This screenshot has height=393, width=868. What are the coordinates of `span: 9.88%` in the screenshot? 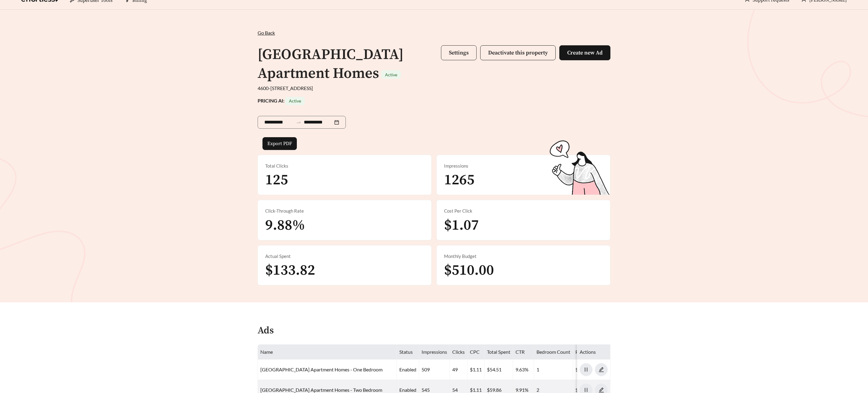 It's located at (285, 226).